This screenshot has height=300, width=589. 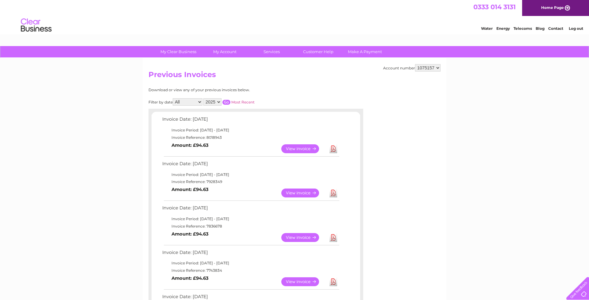 What do you see at coordinates (295, 76) in the screenshot?
I see `h2: Previous Invoices` at bounding box center [295, 76].